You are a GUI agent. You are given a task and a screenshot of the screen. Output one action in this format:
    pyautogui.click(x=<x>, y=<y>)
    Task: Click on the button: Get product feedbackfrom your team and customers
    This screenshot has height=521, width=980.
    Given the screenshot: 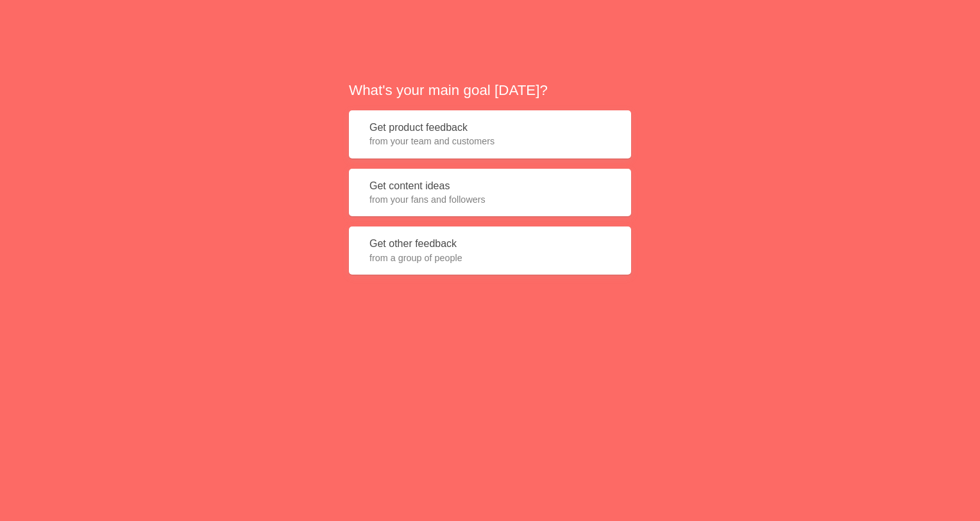 What is the action you would take?
    pyautogui.click(x=490, y=134)
    